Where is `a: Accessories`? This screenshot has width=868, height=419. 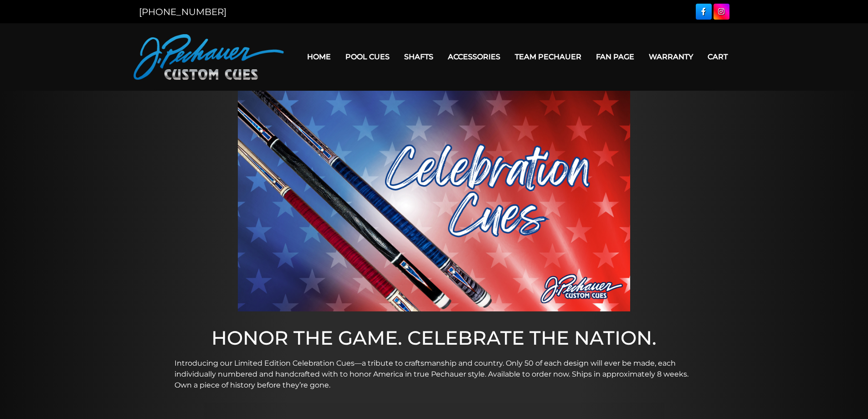 a: Accessories is located at coordinates (474, 56).